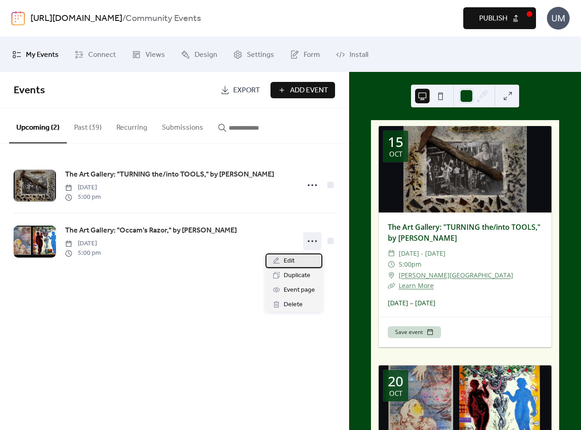 Image resolution: width=581 pixels, height=430 pixels. What do you see at coordinates (206, 55) in the screenshot?
I see `span: Design` at bounding box center [206, 55].